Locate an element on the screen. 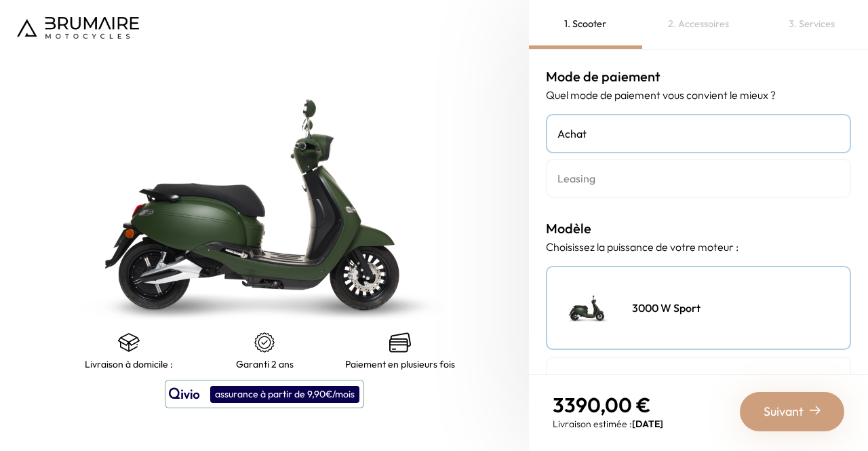 The image size is (868, 451). span: Suivant is located at coordinates (784, 412).